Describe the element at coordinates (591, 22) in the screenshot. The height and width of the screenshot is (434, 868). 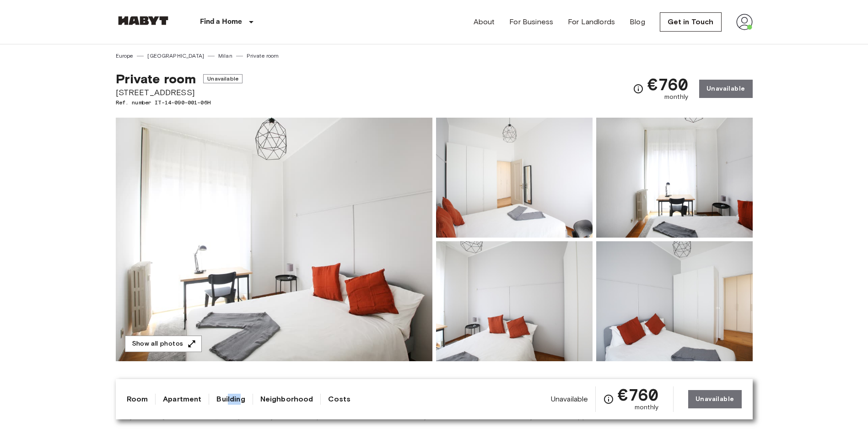
I see `a: For Landlords` at that location.